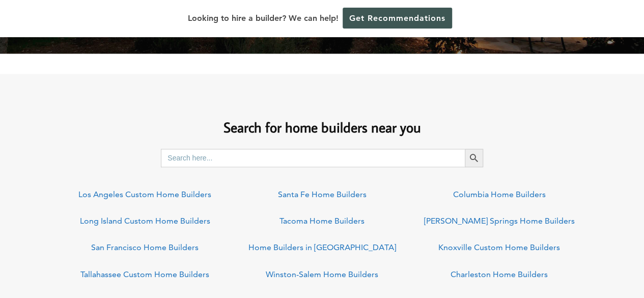 This screenshot has width=644, height=298. What do you see at coordinates (398, 18) in the screenshot?
I see `a: Get Recommendations` at bounding box center [398, 18].